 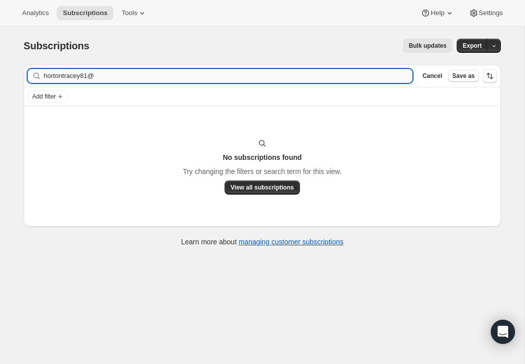 I want to click on button: Save as, so click(x=464, y=76).